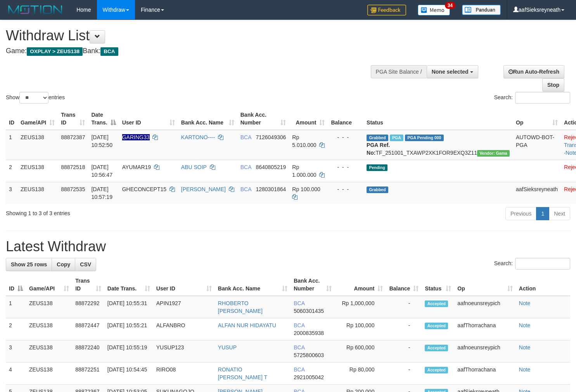  Describe the element at coordinates (136, 167) in the screenshot. I see `span: AYUMAR19` at that location.